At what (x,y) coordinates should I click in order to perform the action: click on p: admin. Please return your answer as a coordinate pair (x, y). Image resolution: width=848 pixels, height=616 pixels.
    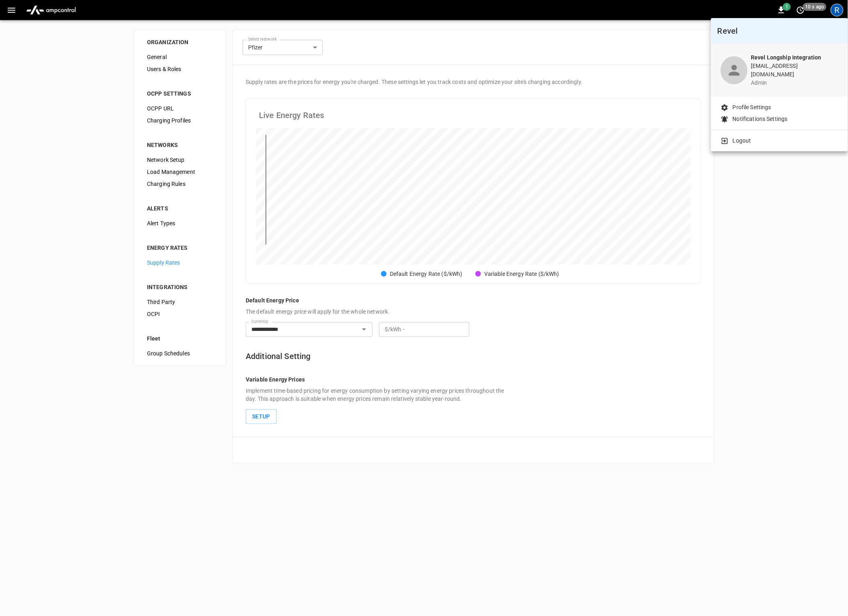
    Looking at the image, I should click on (795, 83).